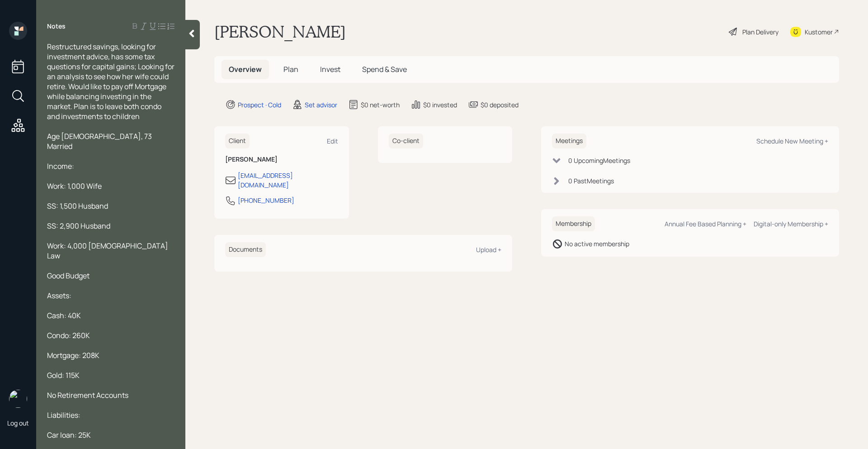 The image size is (868, 449). Describe the element at coordinates (291, 69) in the screenshot. I see `span: Plan` at that location.